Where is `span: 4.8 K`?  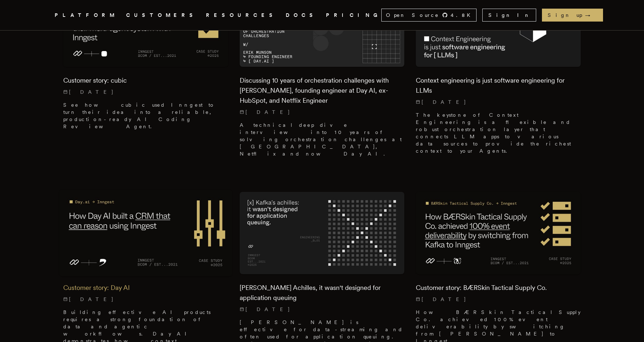
span: 4.8 K is located at coordinates (462, 15).